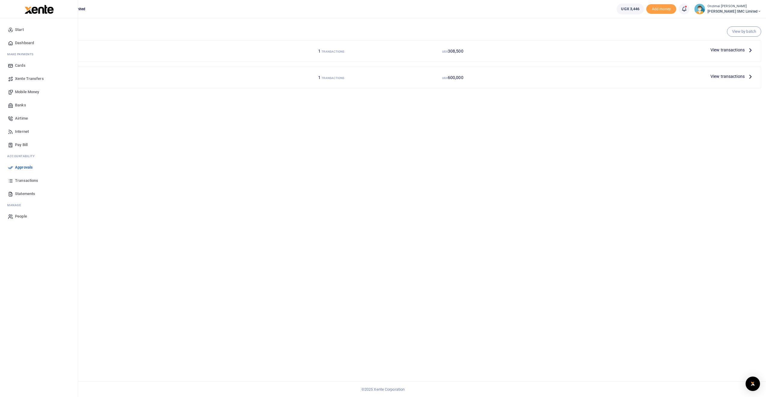 The height and width of the screenshot is (397, 766). Describe the element at coordinates (39, 180) in the screenshot. I see `a: Transactions` at that location.